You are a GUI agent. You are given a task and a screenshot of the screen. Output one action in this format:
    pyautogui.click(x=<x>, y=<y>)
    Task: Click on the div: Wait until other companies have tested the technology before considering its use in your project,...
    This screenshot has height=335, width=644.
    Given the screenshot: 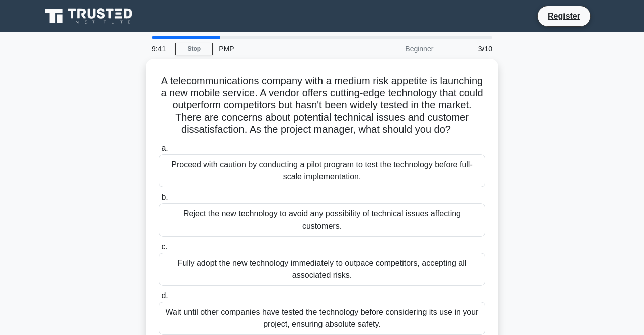 What is the action you would take?
    pyautogui.click(x=322, y=318)
    